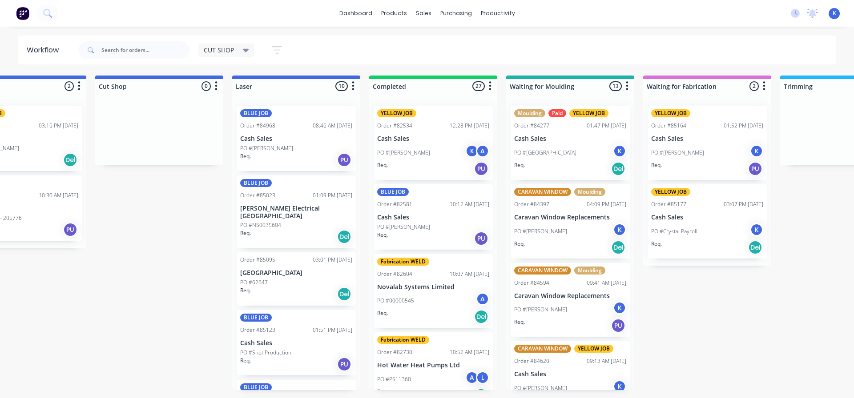 This screenshot has height=398, width=854. Describe the element at coordinates (834, 13) in the screenshot. I see `span: K` at that location.